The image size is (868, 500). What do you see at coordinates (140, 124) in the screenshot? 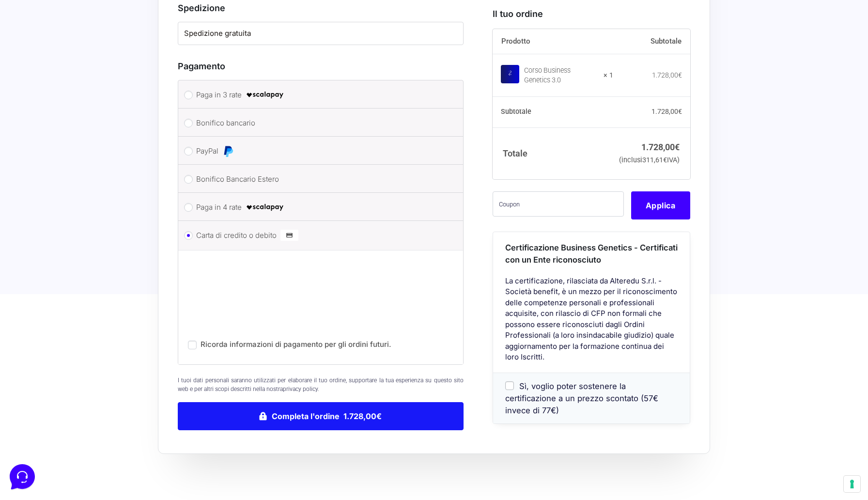
I see `a: Apri Centro Assistenza` at bounding box center [140, 124].